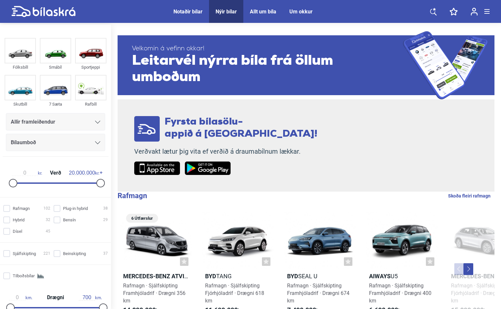 Image resolution: width=501 pixels, height=309 pixels. What do you see at coordinates (56, 173) in the screenshot?
I see `span: Verð` at bounding box center [56, 173].